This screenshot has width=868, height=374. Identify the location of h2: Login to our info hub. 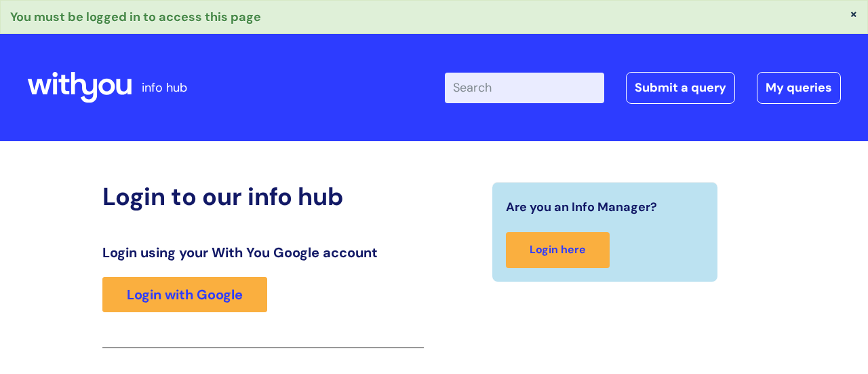
(263, 196).